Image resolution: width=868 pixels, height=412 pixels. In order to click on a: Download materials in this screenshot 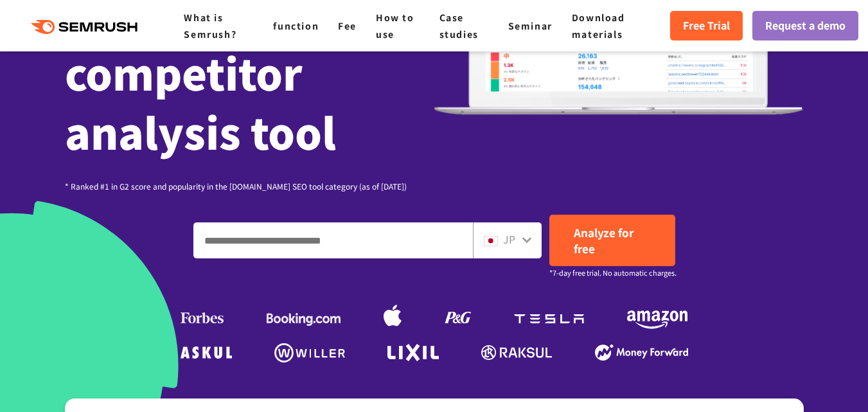, I will do `click(598, 26)`.